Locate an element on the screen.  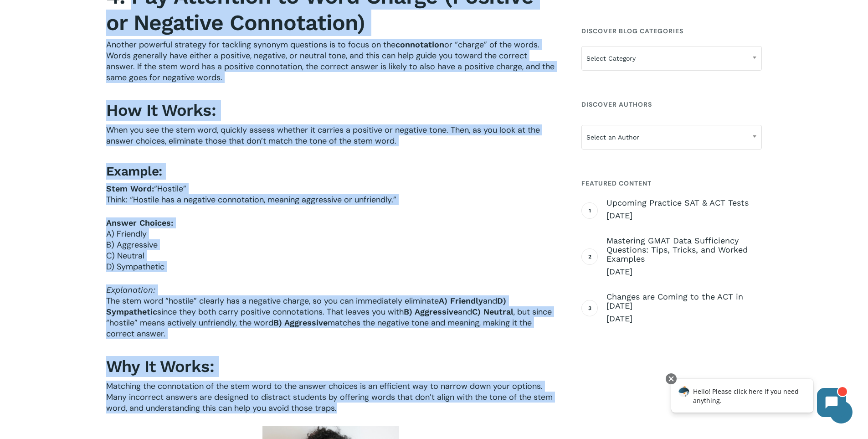
span: matches the negative tone and meaning, making it the correct answer. is located at coordinates (319, 328).